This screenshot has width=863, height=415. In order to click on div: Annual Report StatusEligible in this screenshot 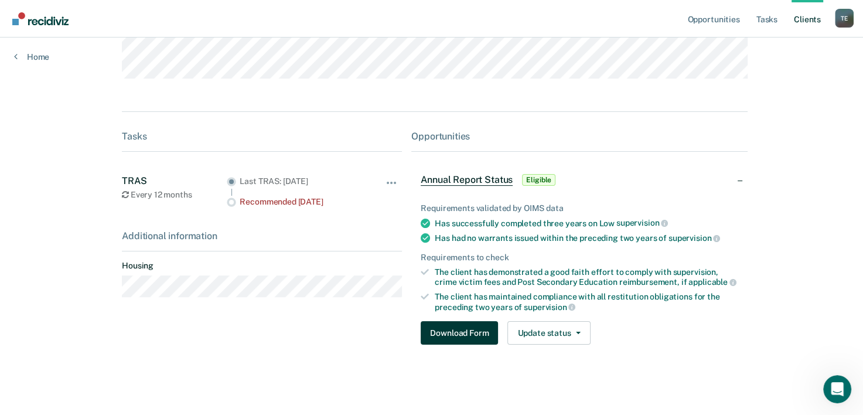, I will do `click(580, 180)`.